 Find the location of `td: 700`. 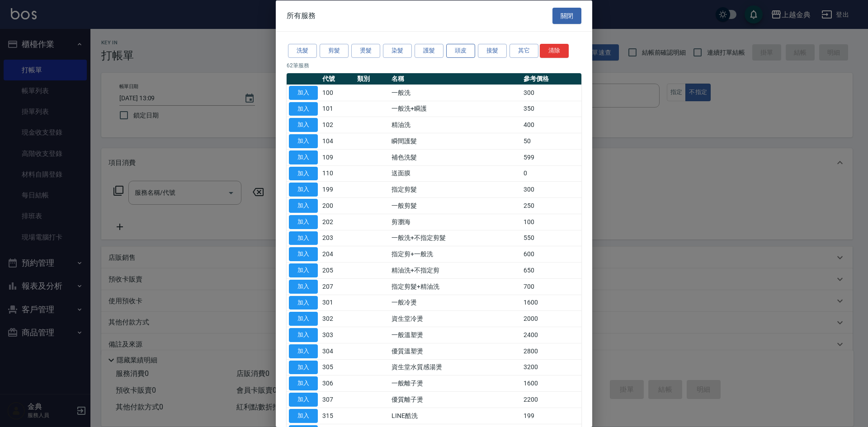

td: 700 is located at coordinates (551, 287).